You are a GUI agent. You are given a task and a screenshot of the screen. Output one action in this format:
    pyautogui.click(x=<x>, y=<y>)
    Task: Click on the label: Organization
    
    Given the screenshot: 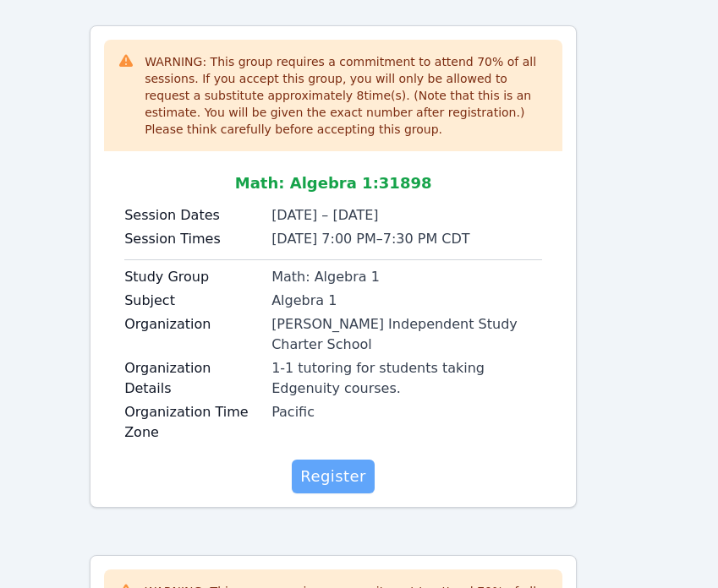 What is the action you would take?
    pyautogui.click(x=193, y=325)
    